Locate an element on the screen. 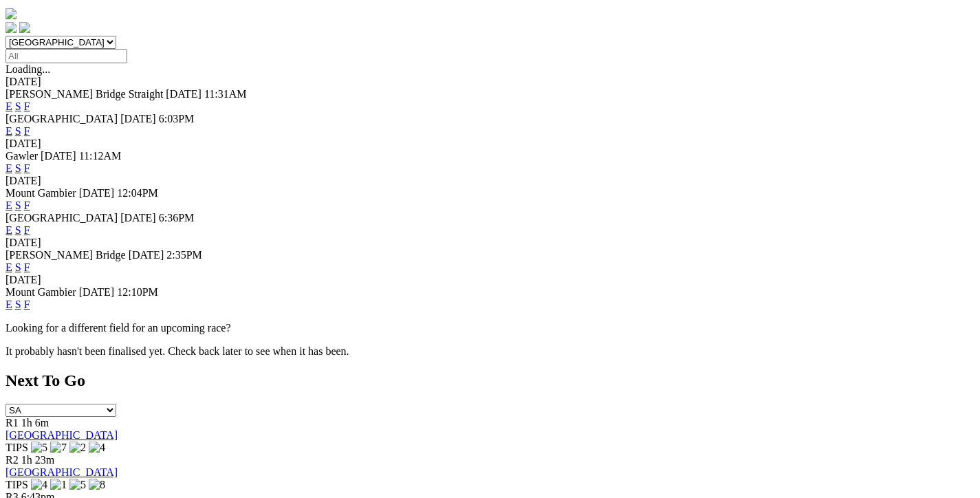  span: Gawler is located at coordinates (22, 156).